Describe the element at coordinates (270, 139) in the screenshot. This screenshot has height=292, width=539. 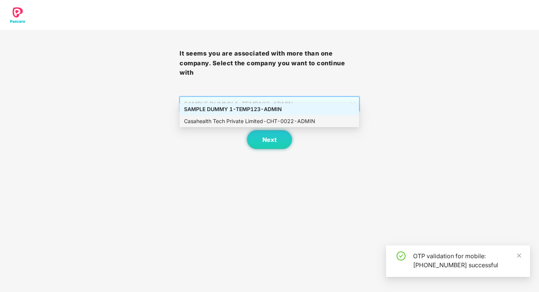
I see `button: Next` at that location.